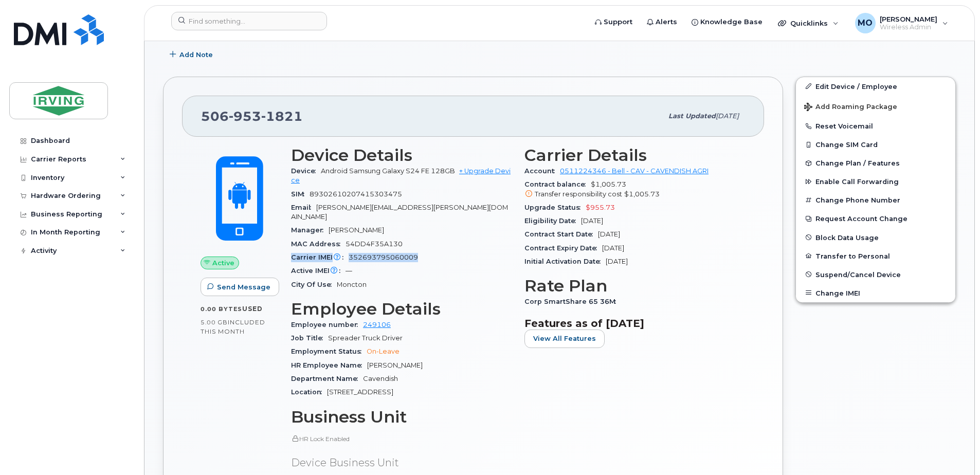 This screenshot has height=475, width=980. Describe the element at coordinates (857, 181) in the screenshot. I see `span: Enable Call Forwarding` at that location.